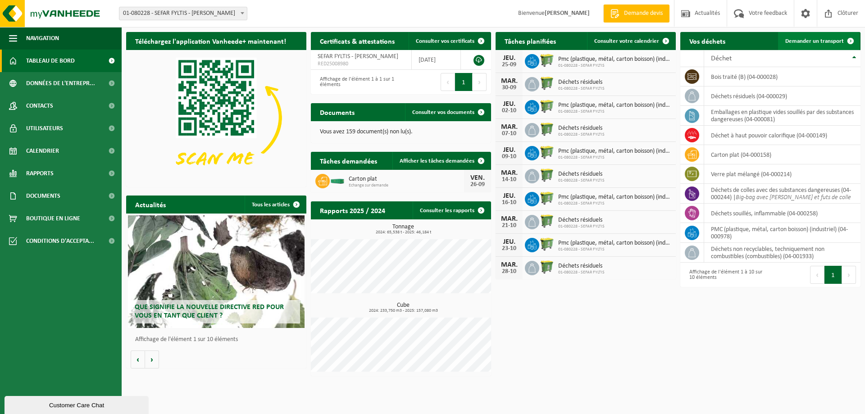 The image size is (865, 414). Describe the element at coordinates (530, 41) in the screenshot. I see `h2: Tâches planifiées` at that location.